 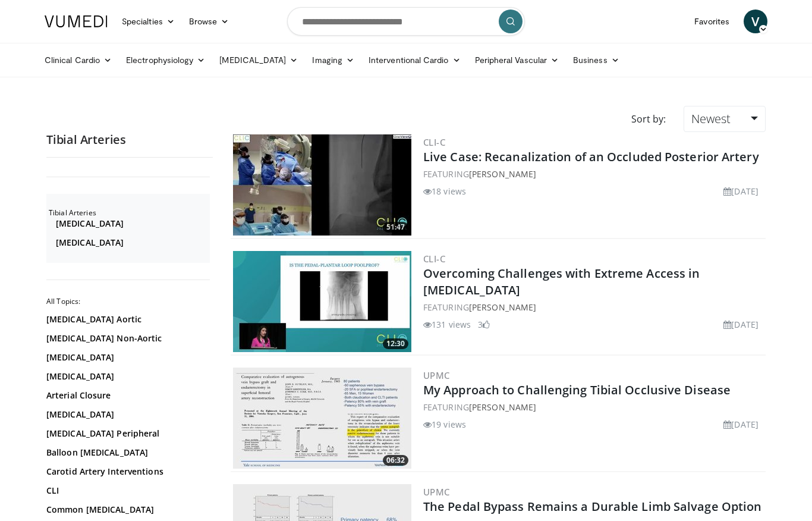 I want to click on a: Live Case: Recanalization of an Occluded Posterior Artery, so click(x=591, y=156).